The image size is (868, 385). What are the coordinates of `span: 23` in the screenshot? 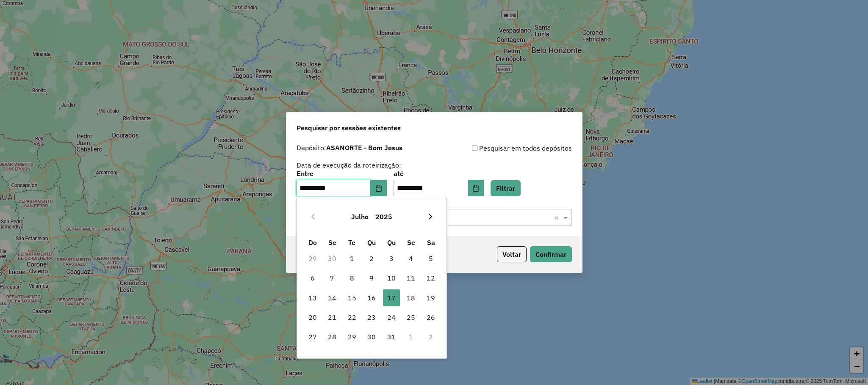 It's located at (371, 318).